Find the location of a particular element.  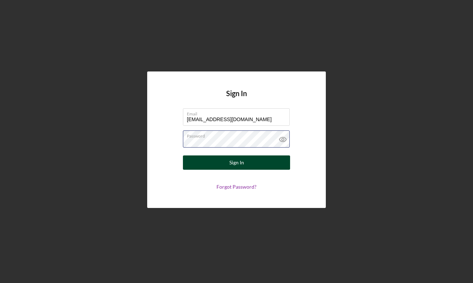

h4: Sign In is located at coordinates (236, 99).